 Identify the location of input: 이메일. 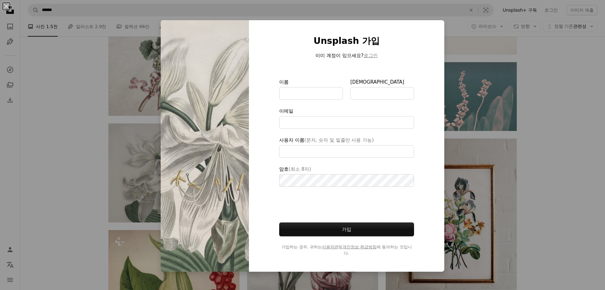
(347, 122).